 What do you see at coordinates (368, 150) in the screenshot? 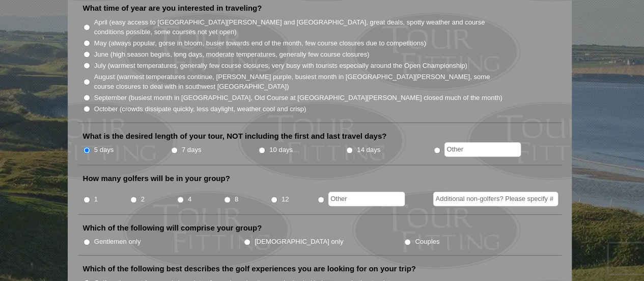
I see `label: 14 days` at bounding box center [368, 150].